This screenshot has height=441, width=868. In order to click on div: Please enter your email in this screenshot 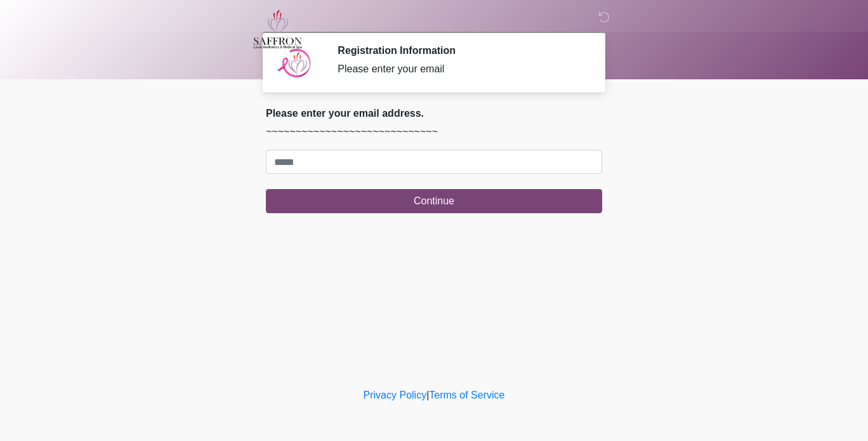, I will do `click(460, 69)`.